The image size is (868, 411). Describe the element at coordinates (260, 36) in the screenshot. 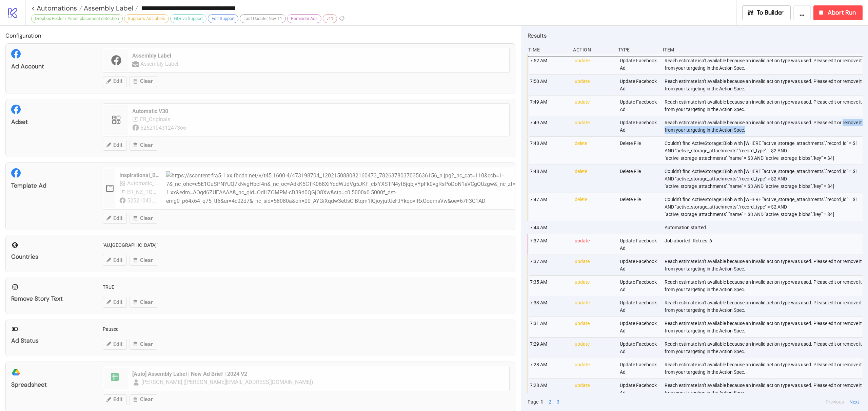

I see `h2: Configuration` at that location.